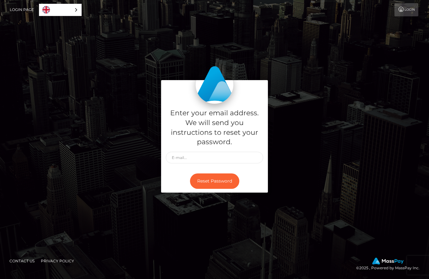  What do you see at coordinates (22, 260) in the screenshot?
I see `a: Contact Us` at bounding box center [22, 260].